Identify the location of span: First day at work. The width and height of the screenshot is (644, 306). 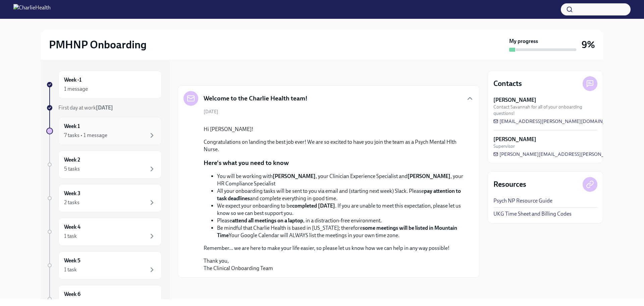
(85, 107).